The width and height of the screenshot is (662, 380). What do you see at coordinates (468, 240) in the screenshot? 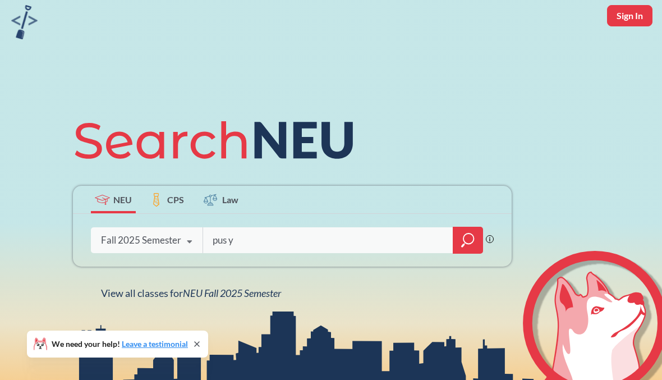
I see `div: magnifying glass` at bounding box center [468, 240].